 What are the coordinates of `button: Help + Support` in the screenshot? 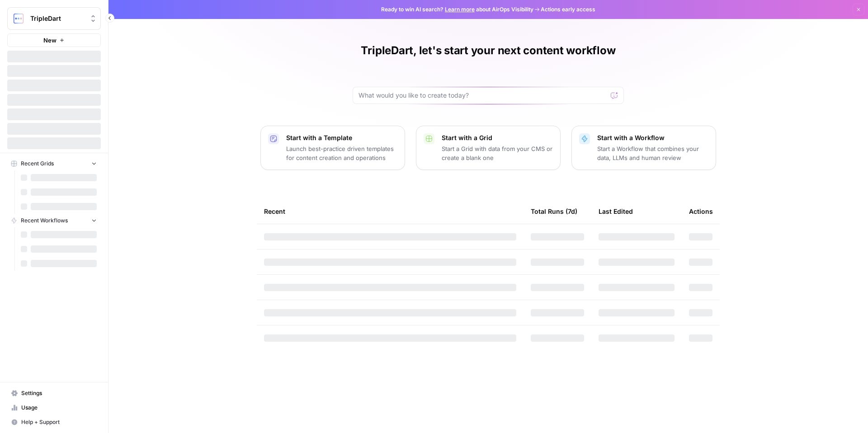 It's located at (53, 423).